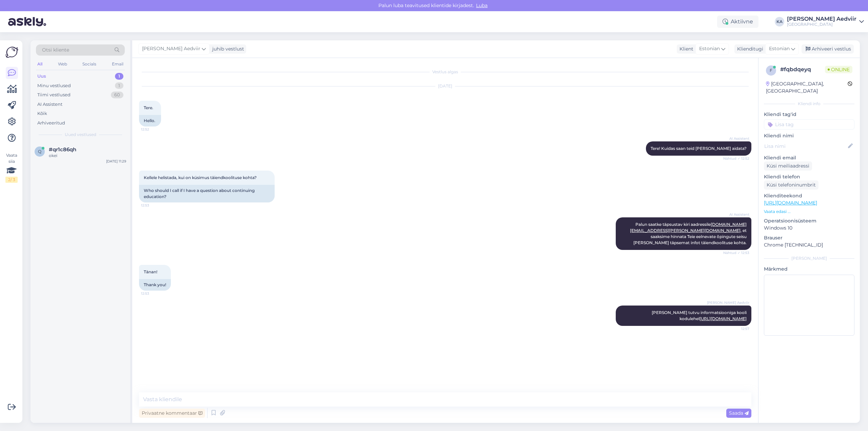 This screenshot has width=868, height=431. Describe the element at coordinates (809, 238) in the screenshot. I see `p: Brauser` at that location.